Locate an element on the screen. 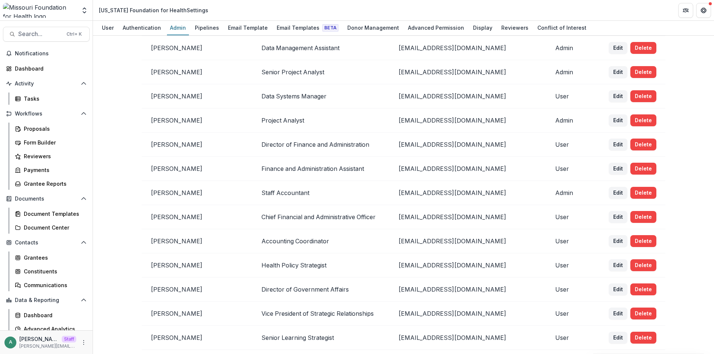 The height and width of the screenshot is (354, 714). a: Authentication is located at coordinates (142, 28).